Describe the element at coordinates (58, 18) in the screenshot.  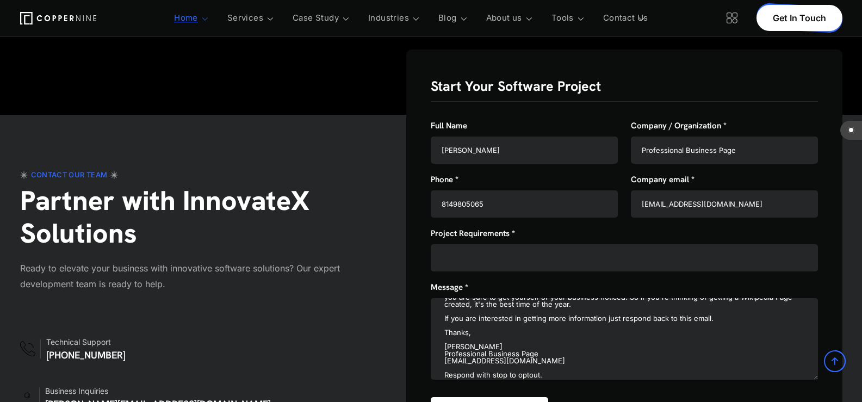
I see `img: logo-white.png` at that location.